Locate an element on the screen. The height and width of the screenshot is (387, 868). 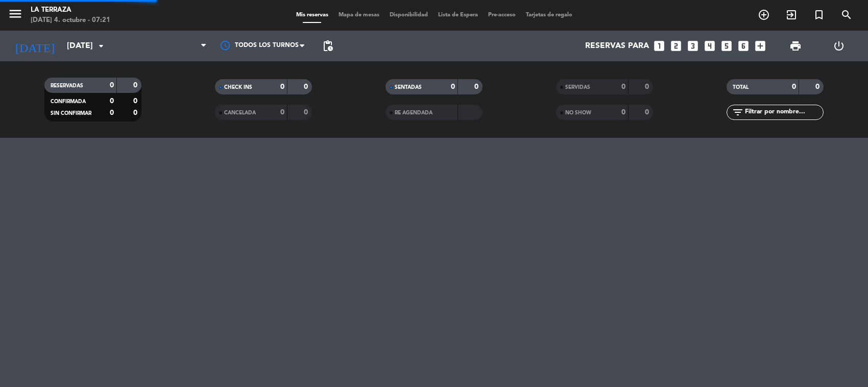
button: menu is located at coordinates (16, 16).